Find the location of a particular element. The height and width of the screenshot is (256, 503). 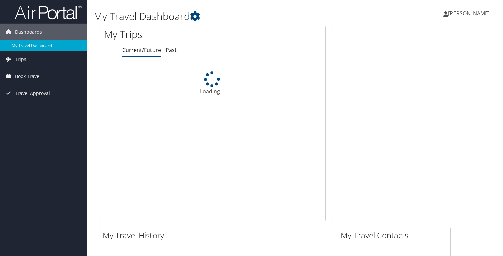

span: Trips is located at coordinates (21, 59).